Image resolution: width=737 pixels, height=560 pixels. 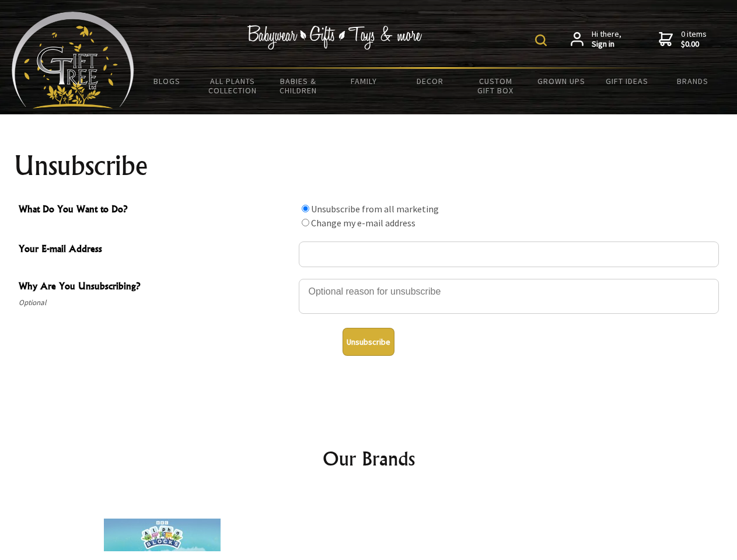 What do you see at coordinates (364, 223) in the screenshot?
I see `label: Change my e-mail address` at bounding box center [364, 223].